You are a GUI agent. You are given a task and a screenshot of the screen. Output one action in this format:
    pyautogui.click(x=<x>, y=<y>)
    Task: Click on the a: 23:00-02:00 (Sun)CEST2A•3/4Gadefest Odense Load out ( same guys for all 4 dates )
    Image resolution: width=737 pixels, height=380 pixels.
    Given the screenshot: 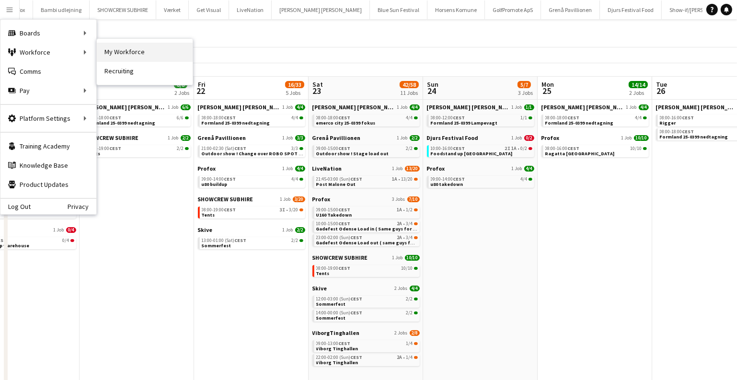 What is the action you would take?
    pyautogui.click(x=367, y=240)
    